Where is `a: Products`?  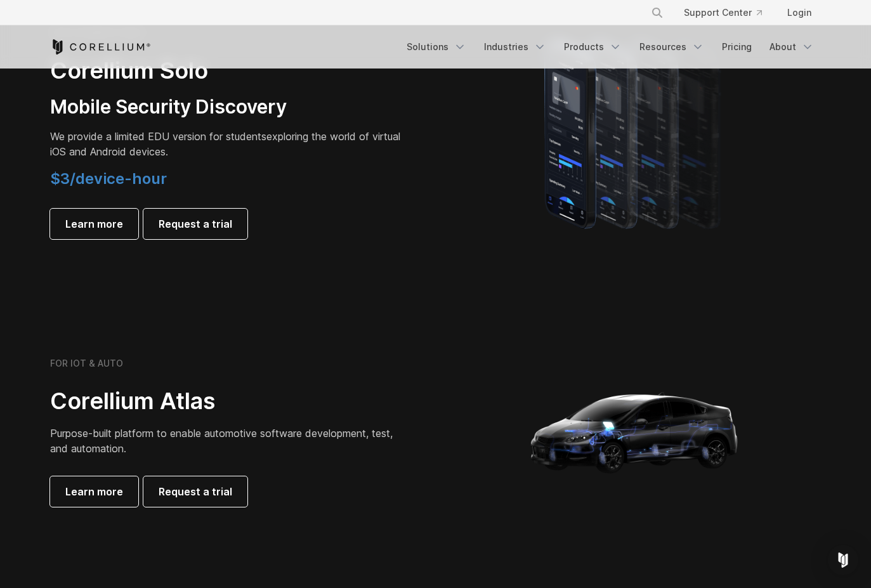 a: Products is located at coordinates (593, 47).